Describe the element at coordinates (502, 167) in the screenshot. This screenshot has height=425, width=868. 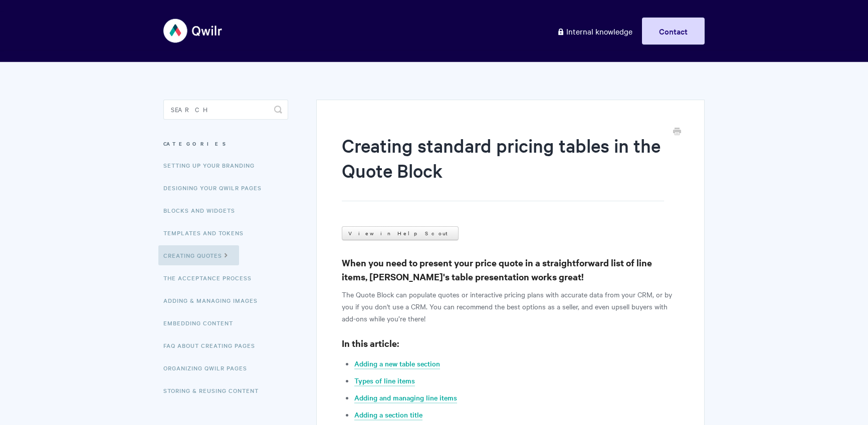
I see `h1: Creating standard pricing tables in the Quote Block` at that location.